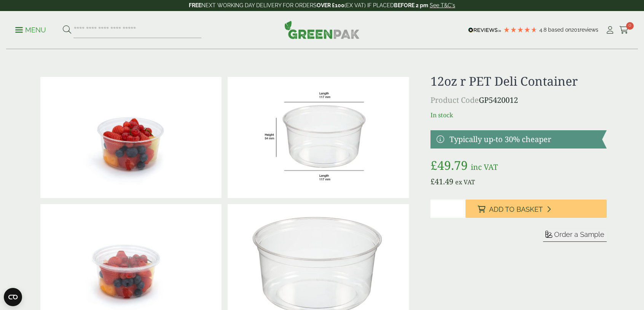 This screenshot has height=310, width=644. I want to click on strong: FREE, so click(195, 5).